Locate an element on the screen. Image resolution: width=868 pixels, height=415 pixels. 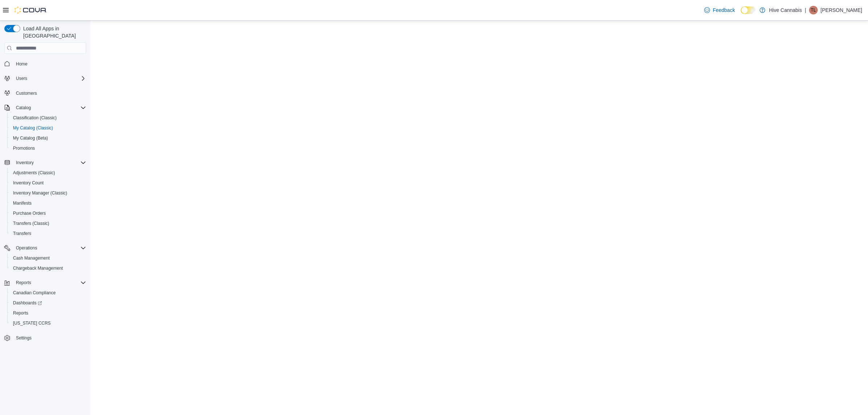
span: Dark Mode is located at coordinates (740, 14).